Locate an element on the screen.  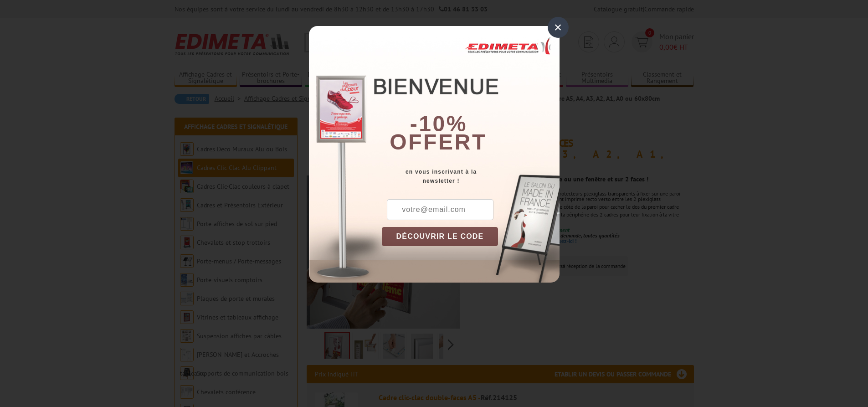
font: offert is located at coordinates (438, 142).